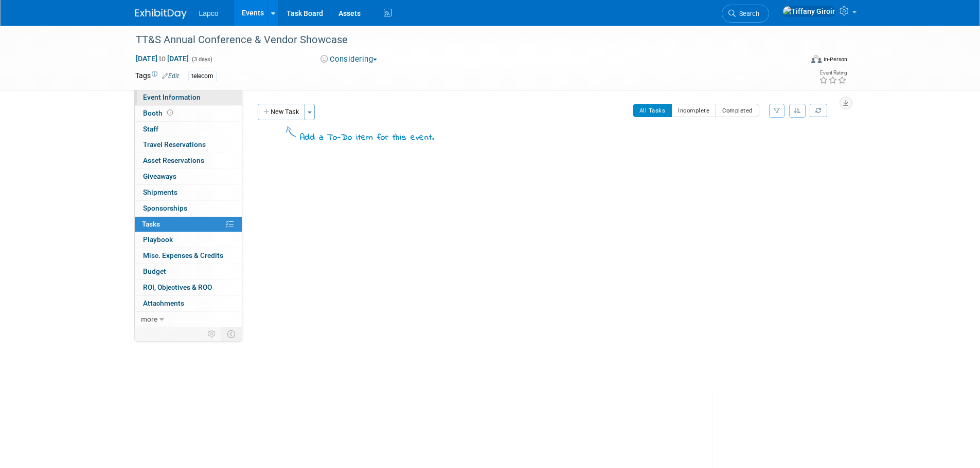  I want to click on span: Lapco, so click(209, 14).